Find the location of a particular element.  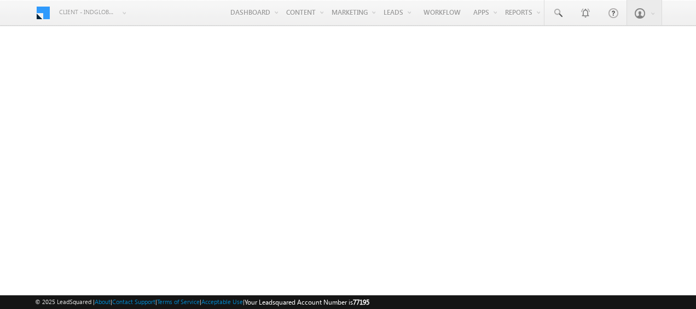

span: 77195 is located at coordinates (361, 302).